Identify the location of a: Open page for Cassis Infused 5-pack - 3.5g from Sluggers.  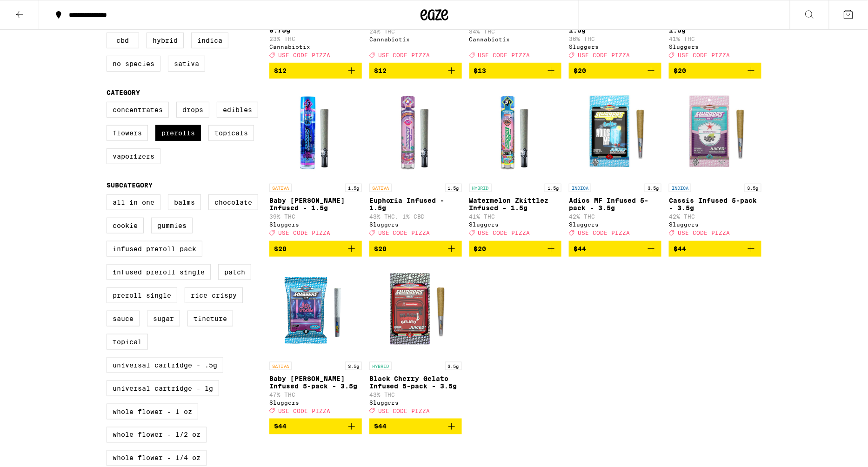
(715, 163).